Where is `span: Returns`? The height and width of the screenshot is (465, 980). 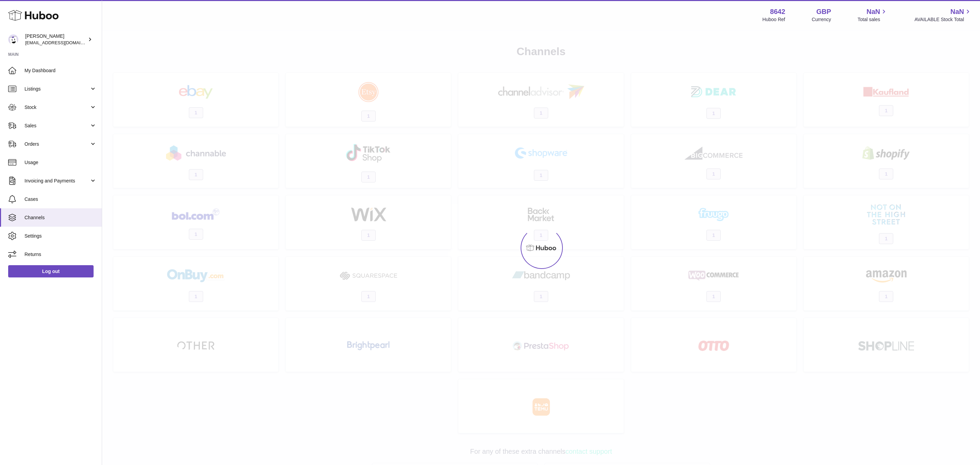
span: Returns is located at coordinates (61, 254).